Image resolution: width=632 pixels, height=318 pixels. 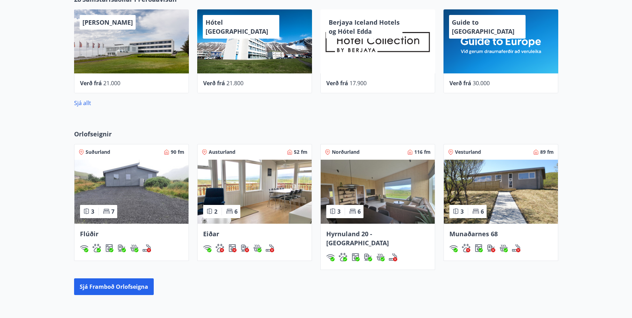 I want to click on span: 52 fm, so click(x=301, y=152).